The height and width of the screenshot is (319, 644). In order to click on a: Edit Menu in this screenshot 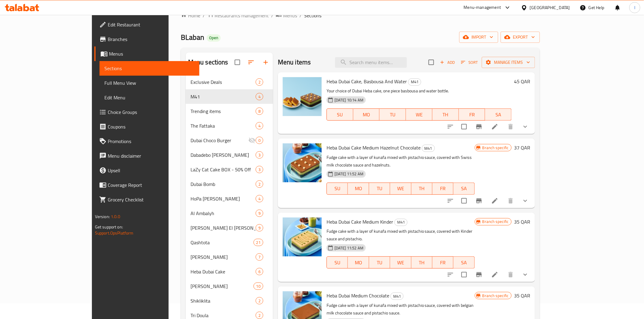, I will do `click(149, 98)`.